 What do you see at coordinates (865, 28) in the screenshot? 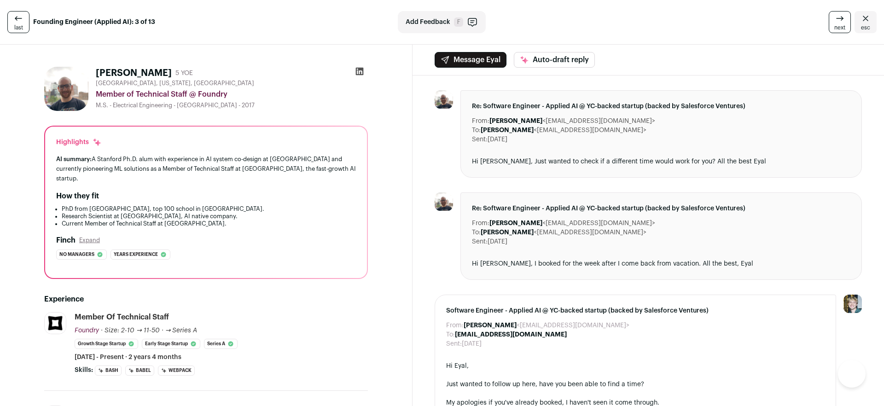
I see `span: esc` at bounding box center [865, 28].